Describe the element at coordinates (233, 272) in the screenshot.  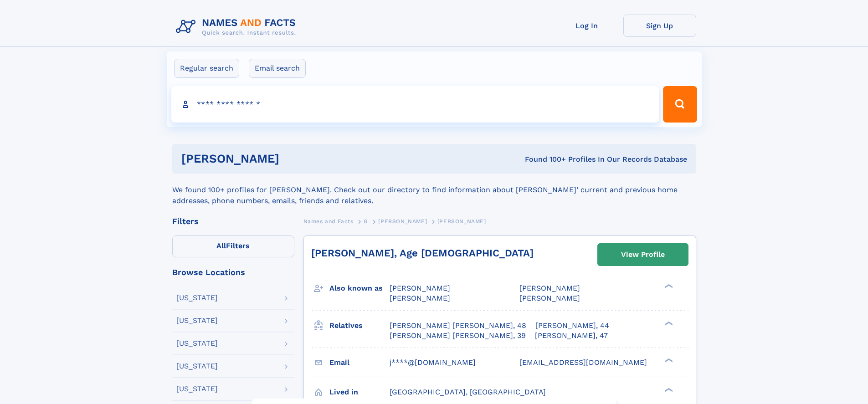
I see `div: Browse Locations` at that location.